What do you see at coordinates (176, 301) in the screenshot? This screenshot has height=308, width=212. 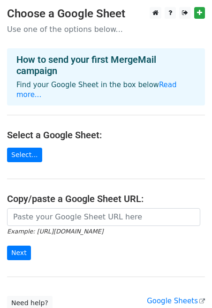 I see `a: Google Sheets` at bounding box center [176, 301].